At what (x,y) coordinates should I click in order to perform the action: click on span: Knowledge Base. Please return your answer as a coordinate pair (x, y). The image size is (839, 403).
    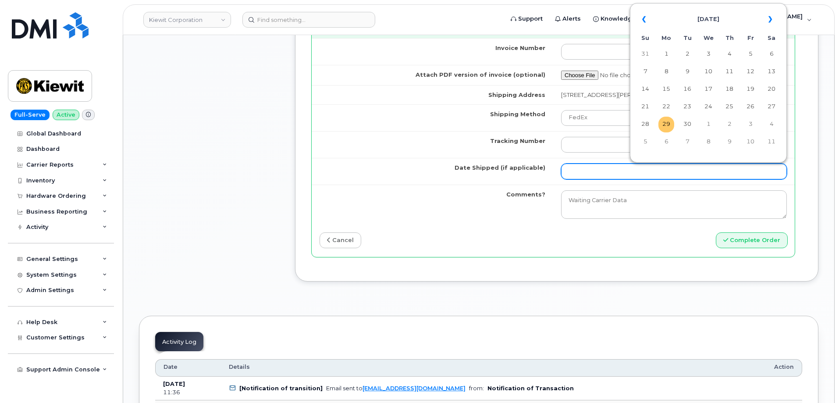
    Looking at the image, I should click on (627, 19).